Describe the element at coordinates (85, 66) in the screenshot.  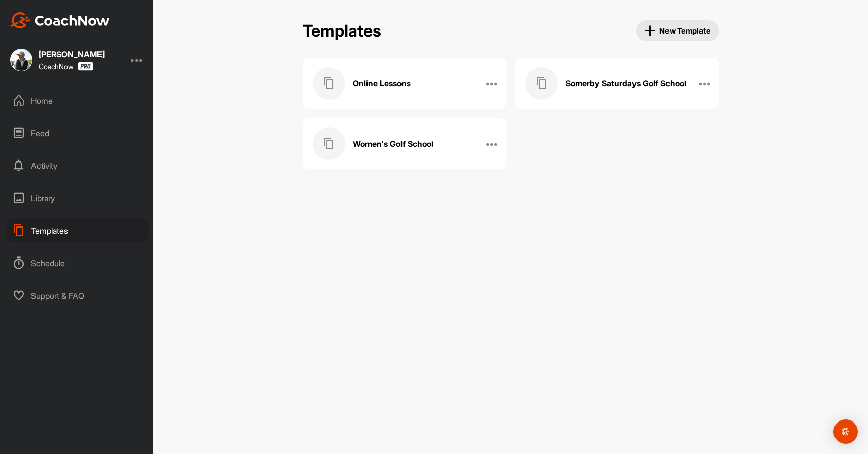
I see `img: CoachNow Pro` at that location.